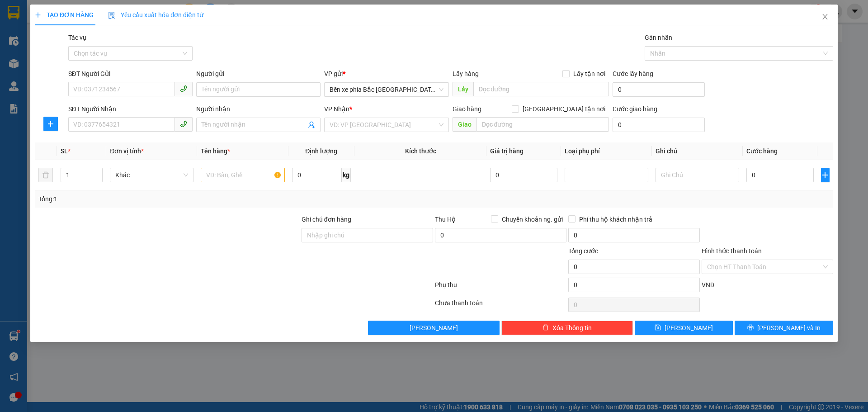  Describe the element at coordinates (337, 110) in the screenshot. I see `span: VP Nhận` at that location.